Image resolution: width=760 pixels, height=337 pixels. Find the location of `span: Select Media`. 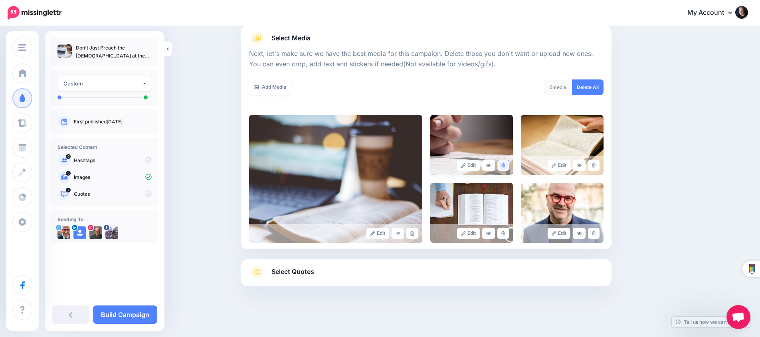

span: Select Media is located at coordinates (291, 38).